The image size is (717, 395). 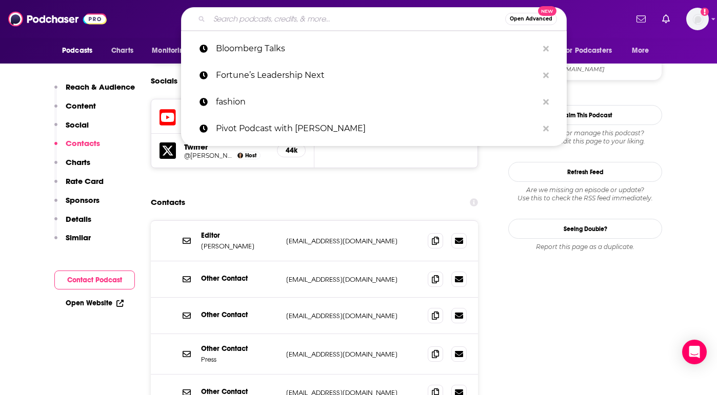 What do you see at coordinates (531, 19) in the screenshot?
I see `span: Open Advanced` at bounding box center [531, 19].